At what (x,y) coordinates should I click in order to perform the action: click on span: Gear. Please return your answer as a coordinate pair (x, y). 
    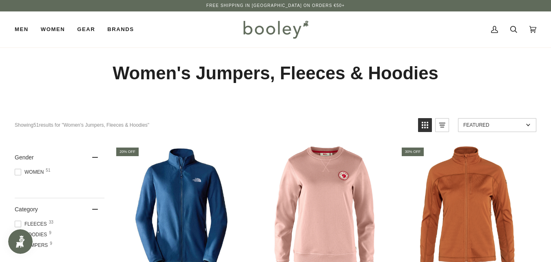
    Looking at the image, I should click on (86, 29).